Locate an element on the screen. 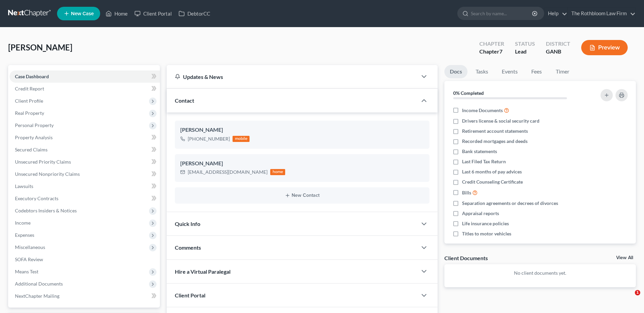 Image resolution: width=644 pixels, height=313 pixels. div: Status is located at coordinates (525, 44).